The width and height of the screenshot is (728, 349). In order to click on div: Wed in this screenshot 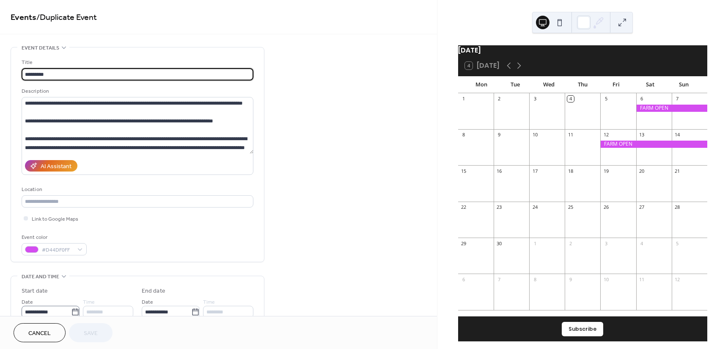, I will do `click(549, 85)`.